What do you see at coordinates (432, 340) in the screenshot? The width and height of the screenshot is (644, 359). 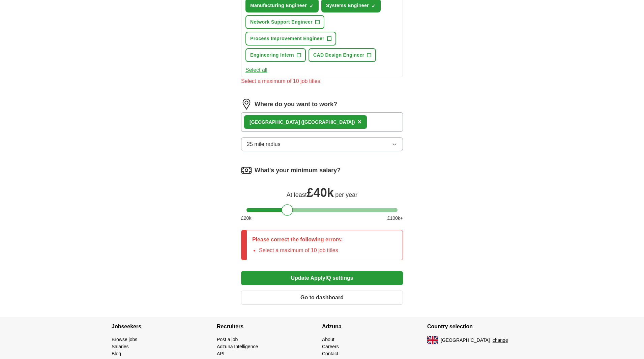 I see `img: UK flag` at bounding box center [432, 340].